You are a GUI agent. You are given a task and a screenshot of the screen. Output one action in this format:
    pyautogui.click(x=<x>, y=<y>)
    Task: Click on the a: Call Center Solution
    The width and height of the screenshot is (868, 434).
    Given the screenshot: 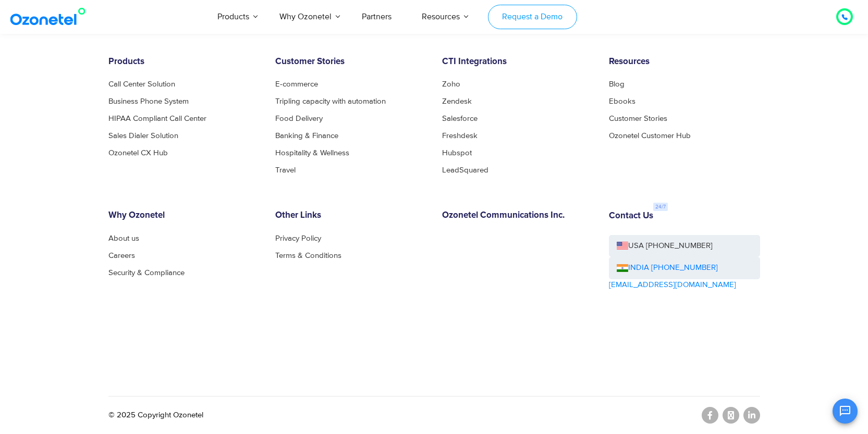 What is the action you would take?
    pyautogui.click(x=142, y=84)
    